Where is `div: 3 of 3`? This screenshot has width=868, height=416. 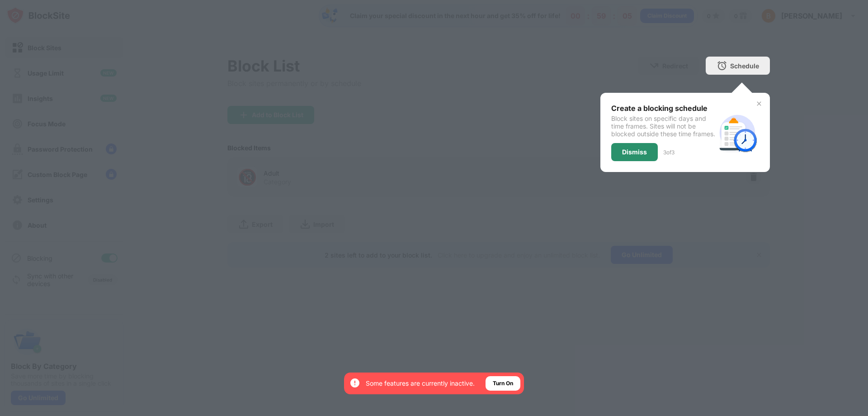 div: 3 of 3 is located at coordinates (669, 152).